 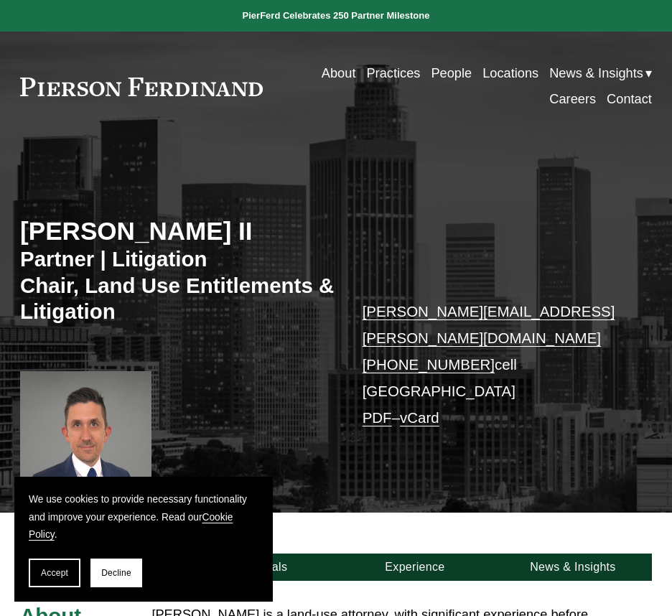 What do you see at coordinates (178, 285) in the screenshot?
I see `h3: Partner | Litigation Chair, Land Use Entitlements & Litigation` at bounding box center [178, 285].